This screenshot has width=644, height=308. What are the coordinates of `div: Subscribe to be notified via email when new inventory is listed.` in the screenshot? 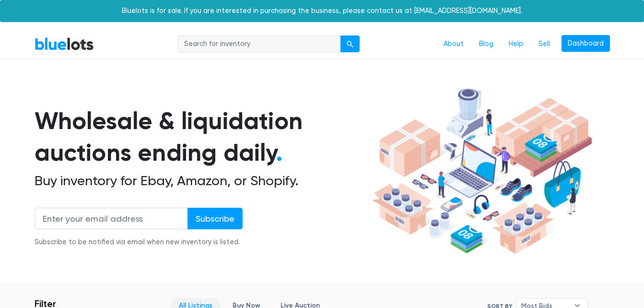 It's located at (139, 243).